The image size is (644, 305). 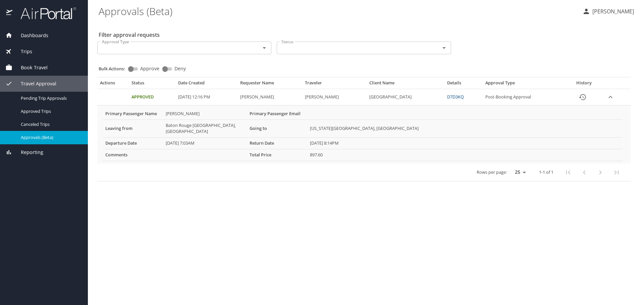 I want to click on button: expand row, so click(x=610, y=97).